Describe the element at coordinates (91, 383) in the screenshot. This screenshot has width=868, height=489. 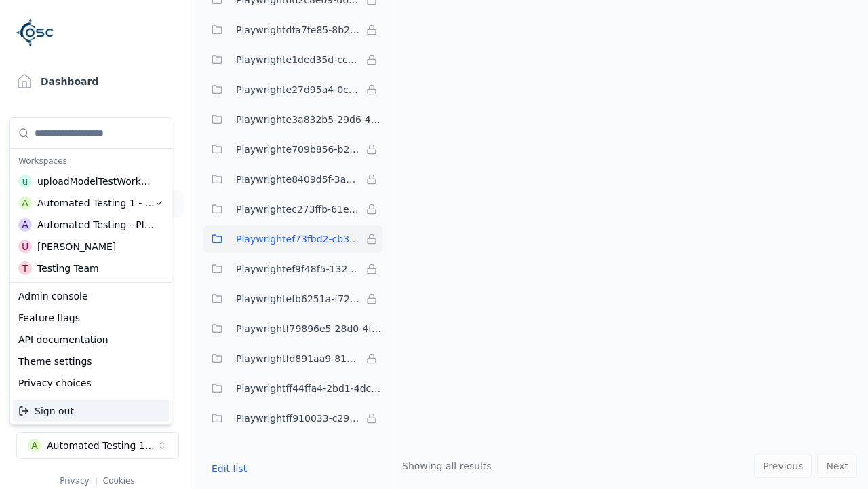
I see `div: Privacy choices` at that location.